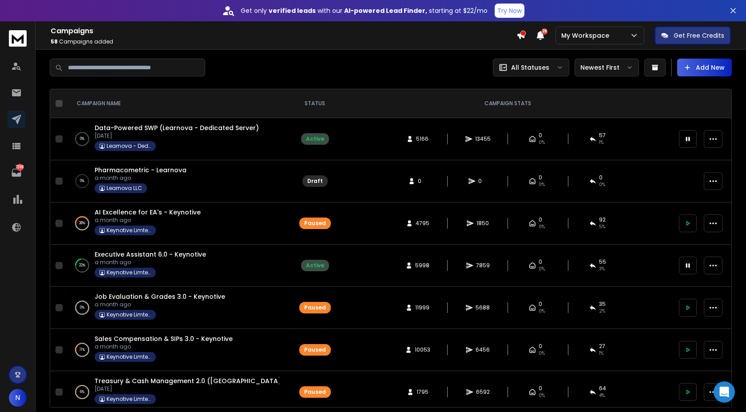 This screenshot has height=412, width=746. I want to click on a: AI Excellence for EA's - Keynotive, so click(147, 212).